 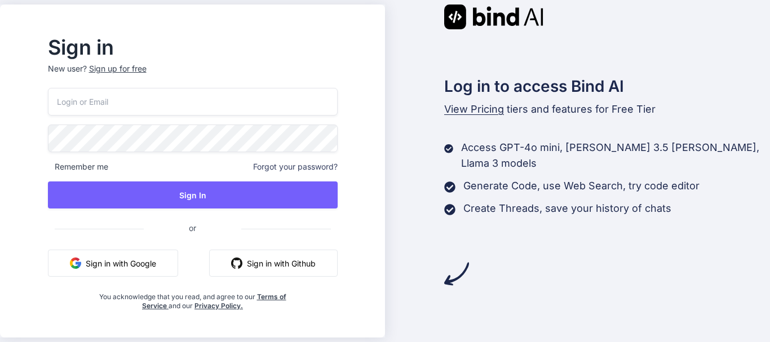 What do you see at coordinates (118, 69) in the screenshot?
I see `div: Sign up for free` at bounding box center [118, 69].